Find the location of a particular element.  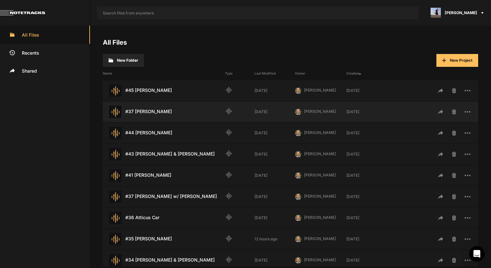

a: All Files is located at coordinates (115, 42).